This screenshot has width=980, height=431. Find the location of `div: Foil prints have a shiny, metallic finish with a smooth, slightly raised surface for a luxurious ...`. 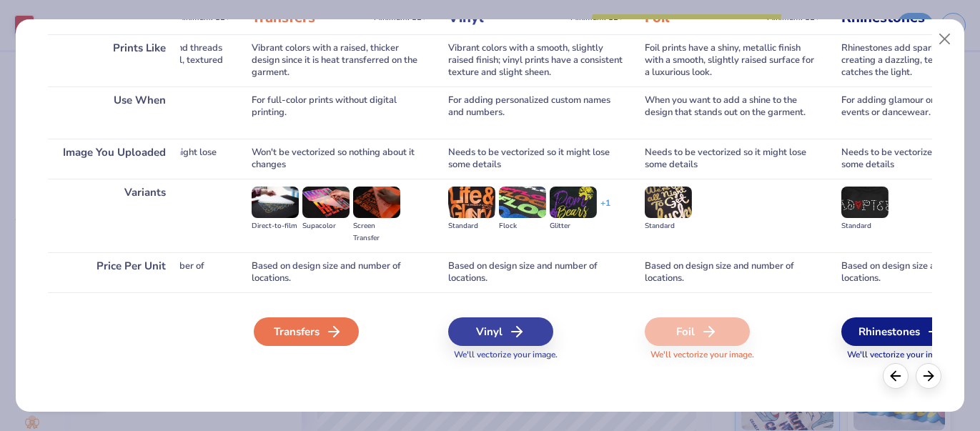

div: Foil prints have a shiny, metallic finish with a smooth, slightly raised surface for a luxurious ... is located at coordinates (732, 60).